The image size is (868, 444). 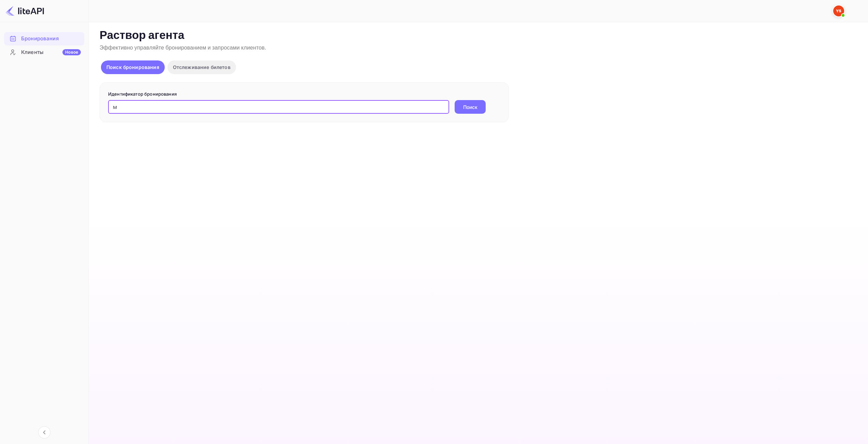 What do you see at coordinates (471, 107) in the screenshot?
I see `ya-tr-span: Поиск` at bounding box center [471, 107].